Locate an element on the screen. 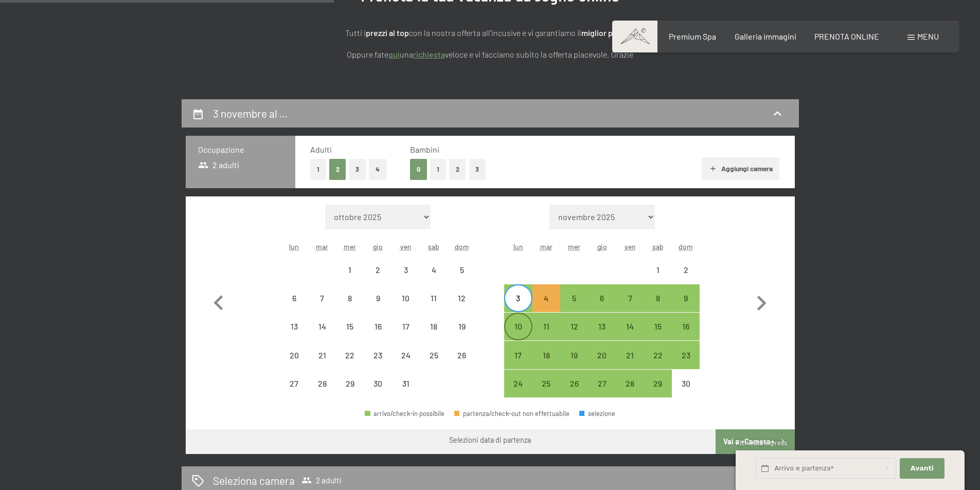 This screenshot has height=490, width=980. div: Sat Nov 08 2025 is located at coordinates (658, 299).